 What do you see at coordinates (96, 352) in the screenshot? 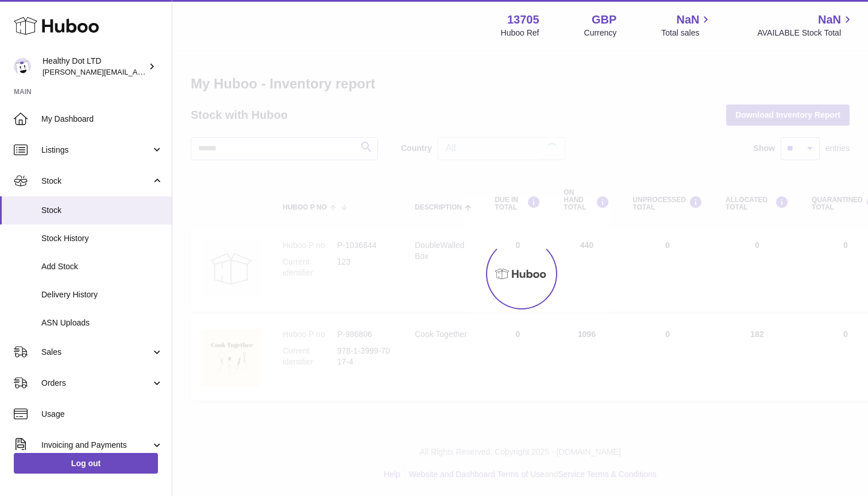
I see `span: Sales` at bounding box center [96, 352].